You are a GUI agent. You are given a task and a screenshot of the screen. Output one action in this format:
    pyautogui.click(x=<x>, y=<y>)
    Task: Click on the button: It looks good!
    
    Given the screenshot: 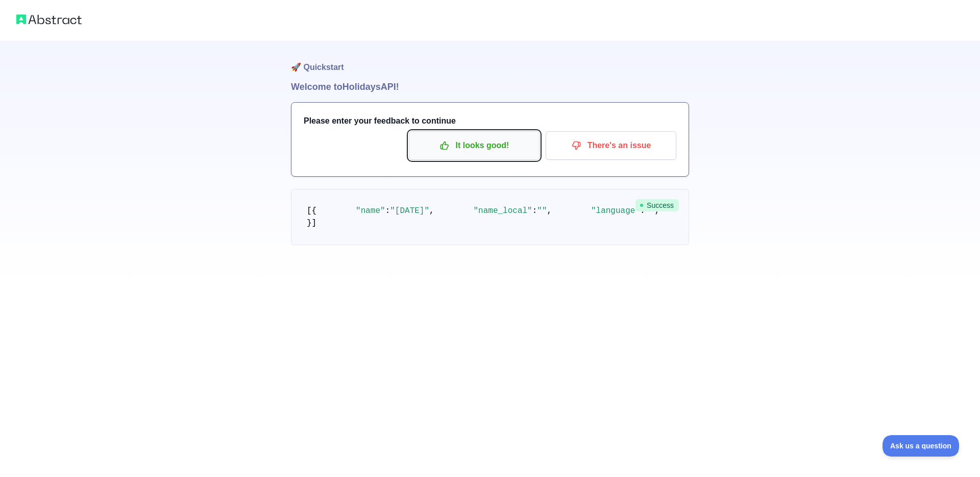 What is the action you would take?
    pyautogui.click(x=474, y=145)
    